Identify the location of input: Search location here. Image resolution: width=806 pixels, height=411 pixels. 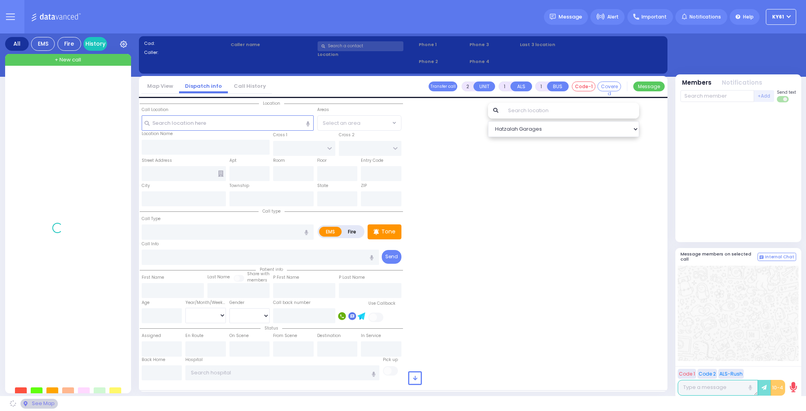
(227, 123).